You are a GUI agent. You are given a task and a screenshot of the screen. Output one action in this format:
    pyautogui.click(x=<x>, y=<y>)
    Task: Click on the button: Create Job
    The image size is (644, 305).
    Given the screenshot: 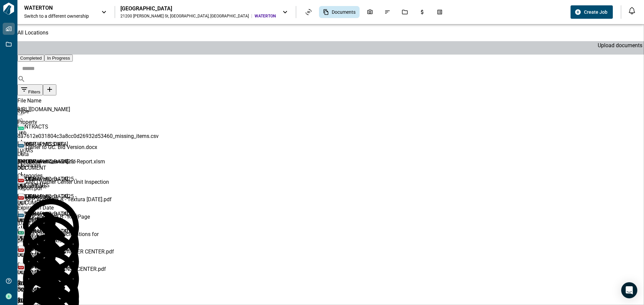 What is the action you would take?
    pyautogui.click(x=591, y=12)
    